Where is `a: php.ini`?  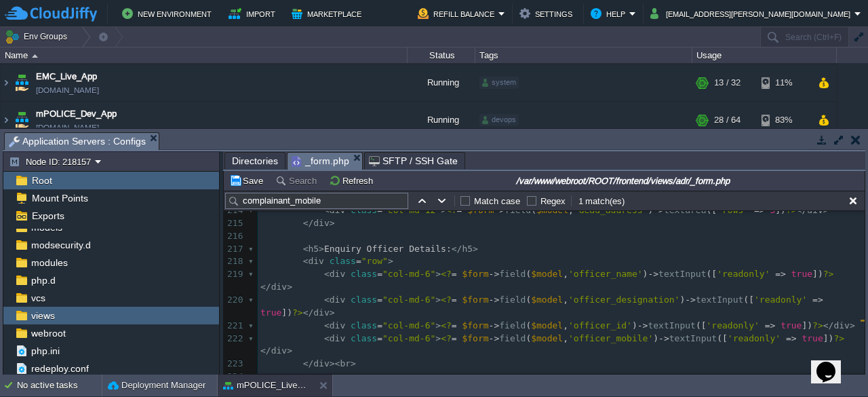 a: php.ini is located at coordinates (45, 350).